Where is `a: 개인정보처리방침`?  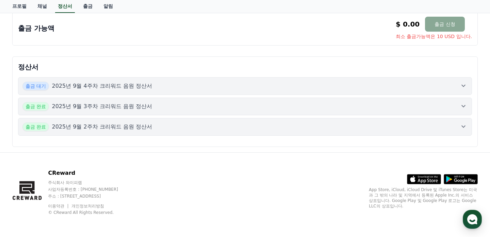
a: 개인정보처리방침 is located at coordinates (88, 206).